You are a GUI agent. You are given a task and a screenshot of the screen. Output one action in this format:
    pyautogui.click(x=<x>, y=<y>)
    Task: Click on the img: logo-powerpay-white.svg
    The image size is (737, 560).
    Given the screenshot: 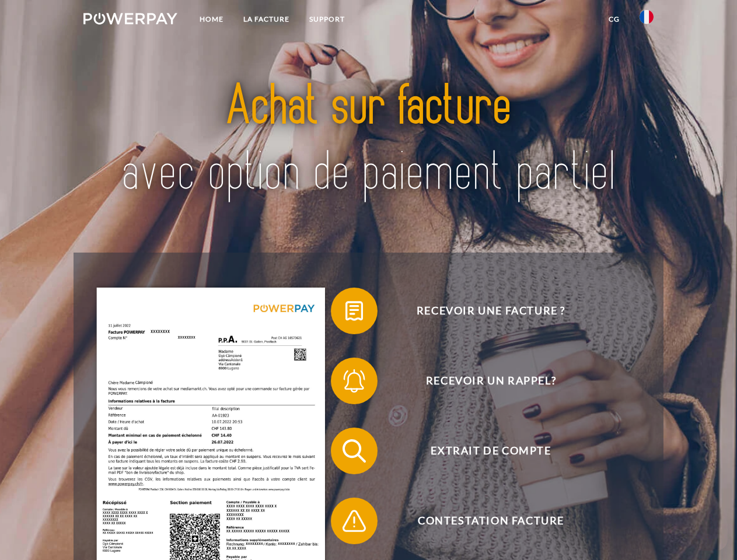 What is the action you would take?
    pyautogui.click(x=130, y=18)
    